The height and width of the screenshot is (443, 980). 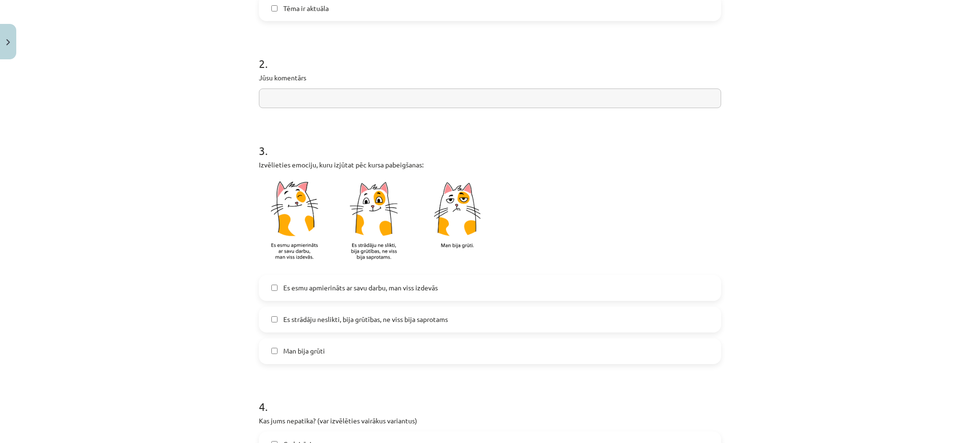 What do you see at coordinates (274, 319) in the screenshot?
I see `input: Es strādāju neslikti, bija grūtības, ne viss bija saprotams` at bounding box center [274, 319].